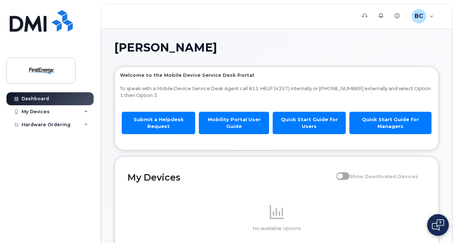 The width and height of the screenshot is (456, 243). What do you see at coordinates (230, 177) in the screenshot?
I see `h2: My Devices` at bounding box center [230, 177].